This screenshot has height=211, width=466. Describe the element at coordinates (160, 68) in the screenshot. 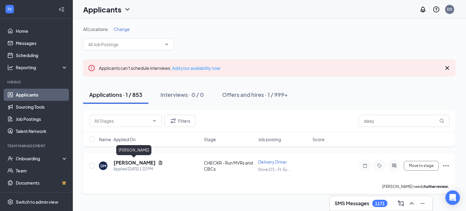

I see `span: Applicants can't schedule interviews.` at that location.